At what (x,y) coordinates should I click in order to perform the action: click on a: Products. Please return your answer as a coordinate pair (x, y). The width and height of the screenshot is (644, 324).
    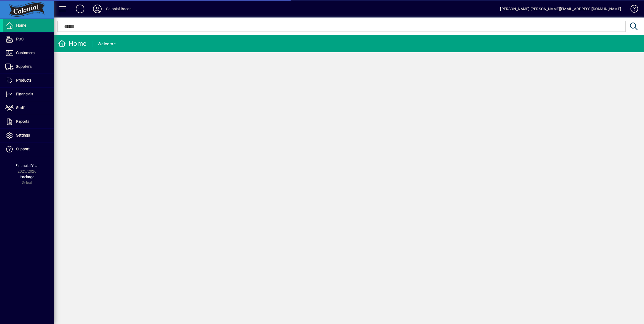
    Looking at the image, I should click on (29, 81).